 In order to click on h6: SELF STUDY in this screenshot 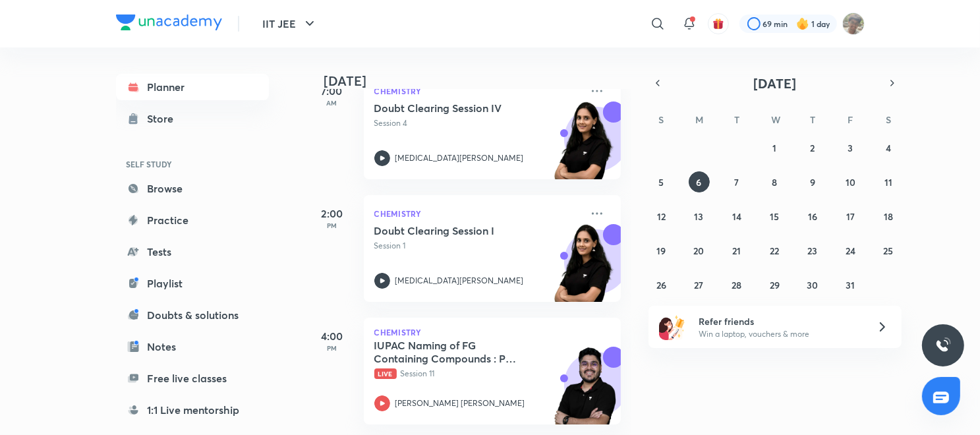, I will do `click(192, 164)`.